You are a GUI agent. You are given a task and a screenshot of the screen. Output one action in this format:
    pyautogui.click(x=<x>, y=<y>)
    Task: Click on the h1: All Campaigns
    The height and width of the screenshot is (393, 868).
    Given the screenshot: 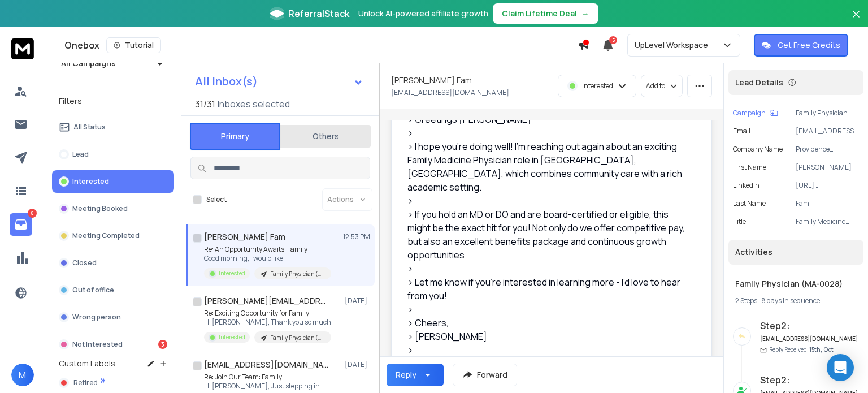 What is the action you would take?
    pyautogui.click(x=88, y=64)
    